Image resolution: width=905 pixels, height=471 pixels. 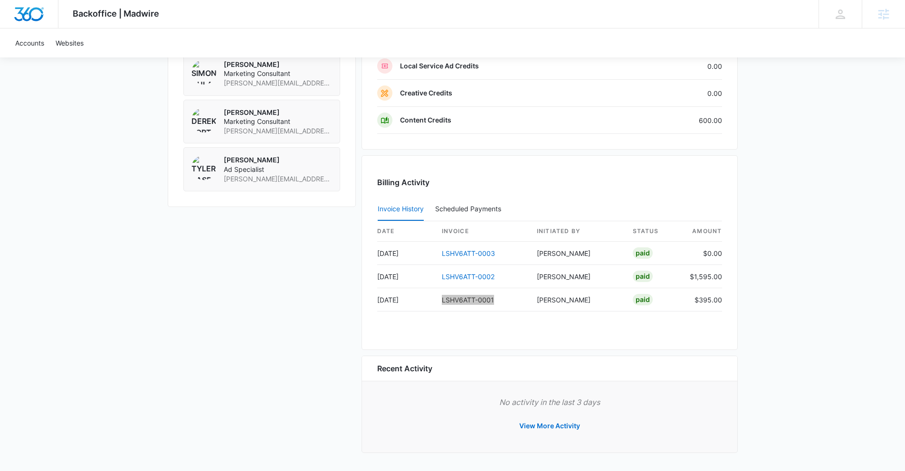 What do you see at coordinates (482, 231) in the screenshot?
I see `th: invoice` at bounding box center [482, 231].